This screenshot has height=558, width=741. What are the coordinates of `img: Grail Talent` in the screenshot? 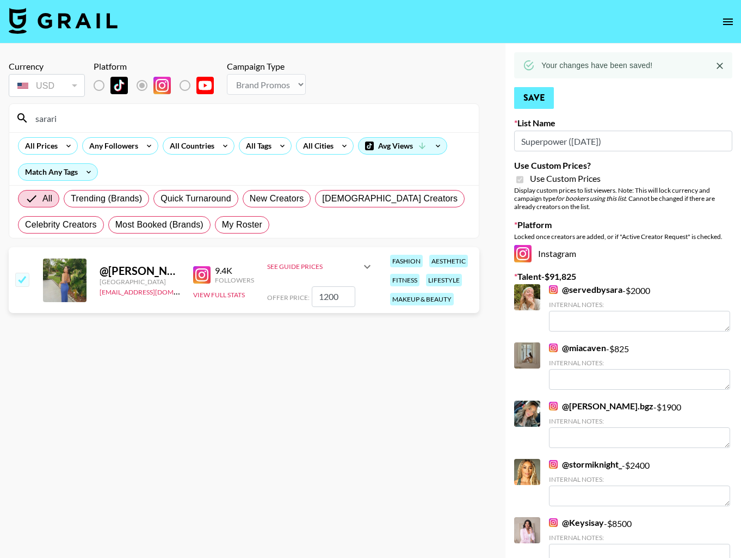 It's located at (63, 21).